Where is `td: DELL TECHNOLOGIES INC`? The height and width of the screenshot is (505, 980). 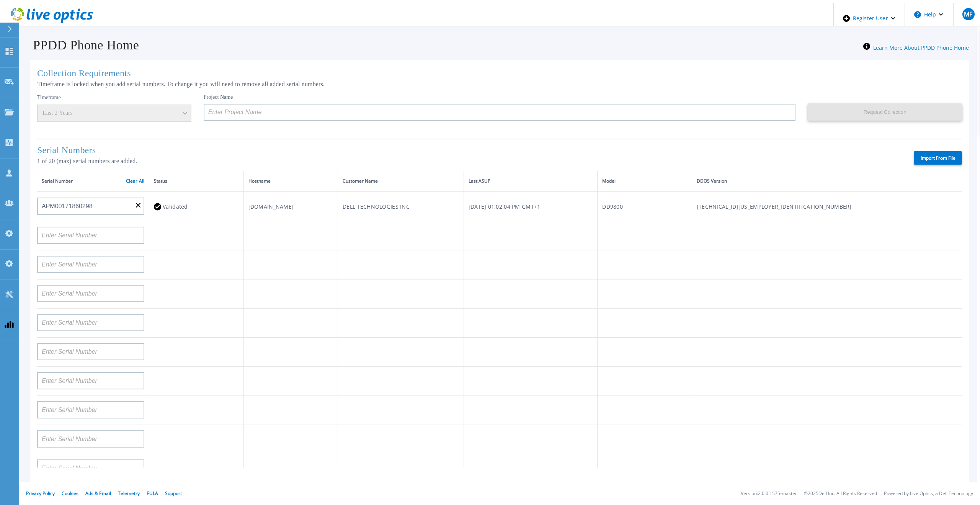
td: DELL TECHNOLOGIES INC is located at coordinates (401, 207).